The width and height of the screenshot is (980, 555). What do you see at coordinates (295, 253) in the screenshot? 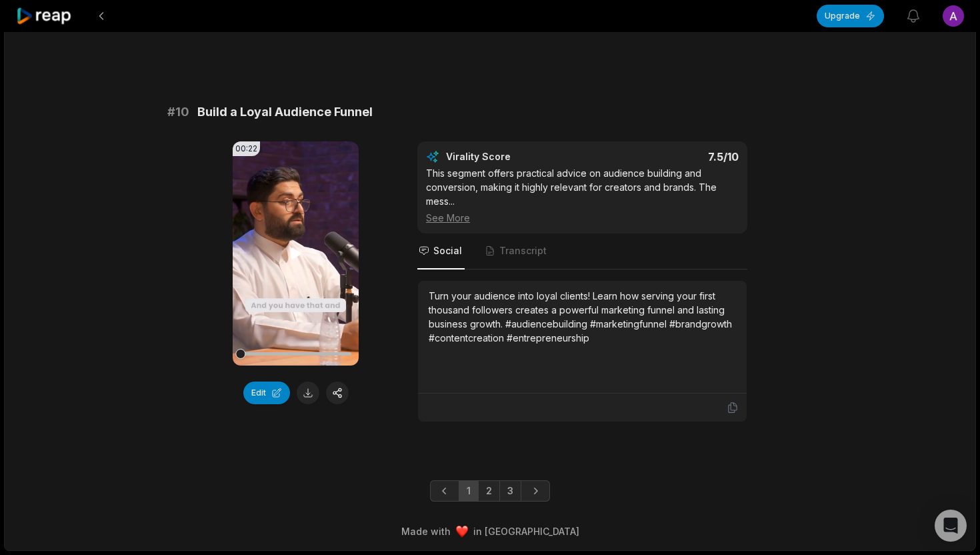
I see `video: Your browser does not support mp4 format.` at bounding box center [295, 253].